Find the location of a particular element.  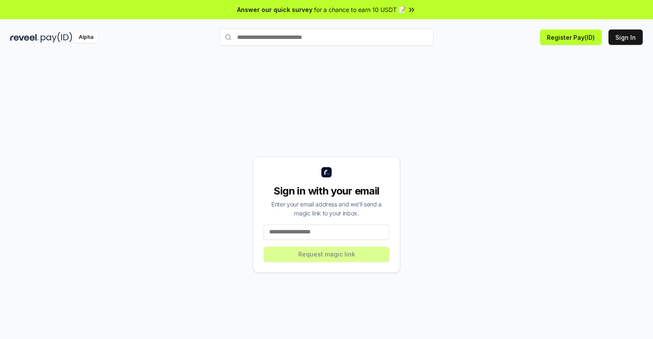

img: pay_id is located at coordinates (56, 37).